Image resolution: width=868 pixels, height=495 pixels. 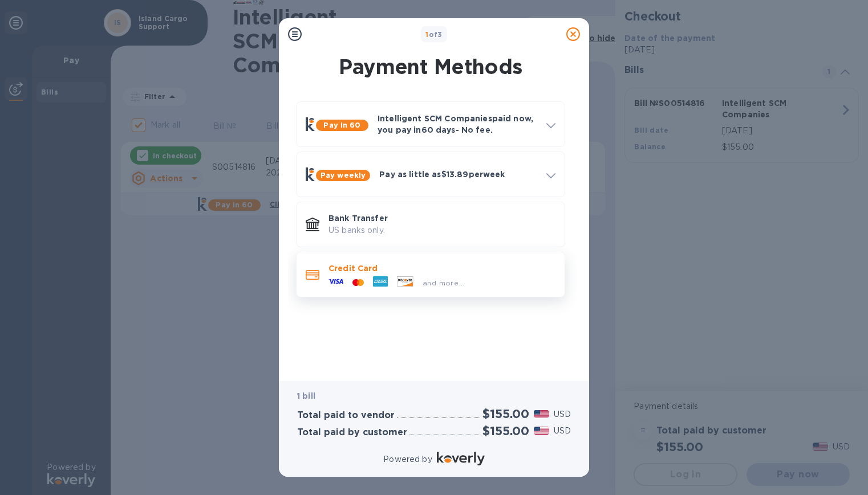 I want to click on span: 1, so click(x=427, y=34).